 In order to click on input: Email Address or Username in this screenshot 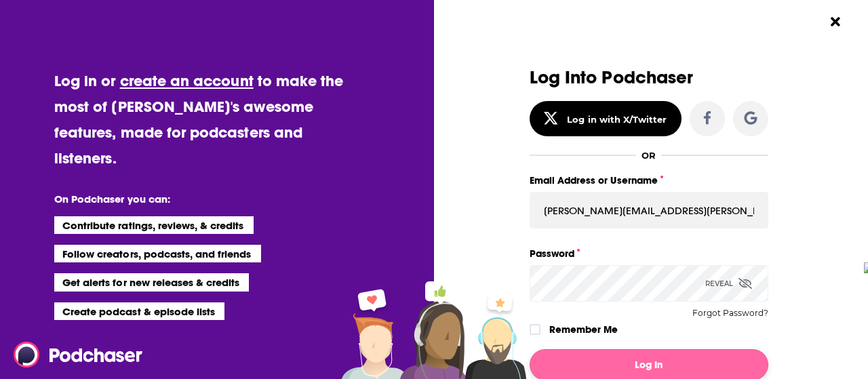, I will do `click(649, 210)`.